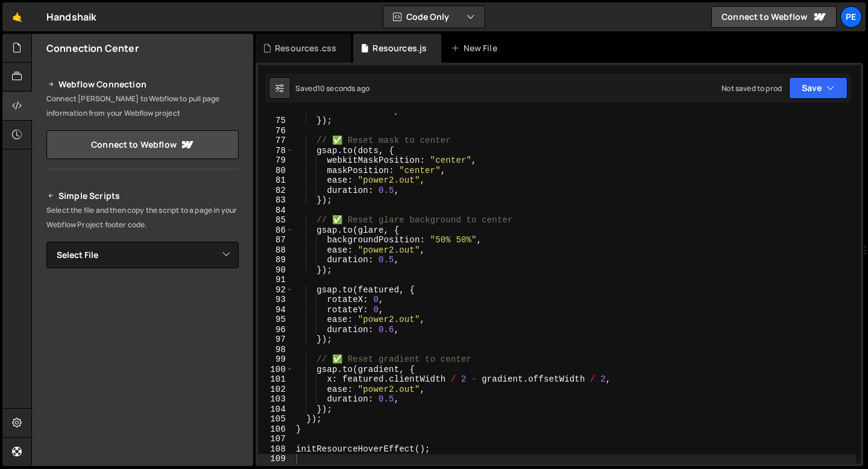 This screenshot has height=469, width=868. Describe the element at coordinates (275, 180) in the screenshot. I see `div: 81` at that location.